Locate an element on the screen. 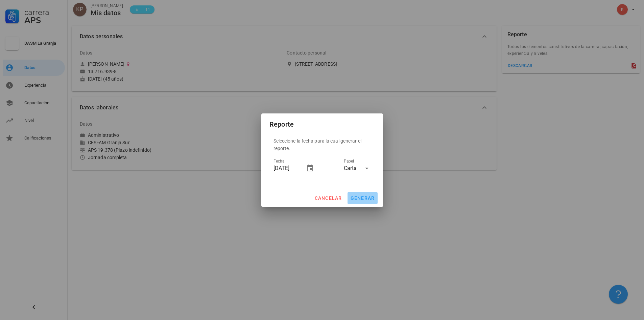 The height and width of the screenshot is (320, 644). label: Papel is located at coordinates (349, 161).